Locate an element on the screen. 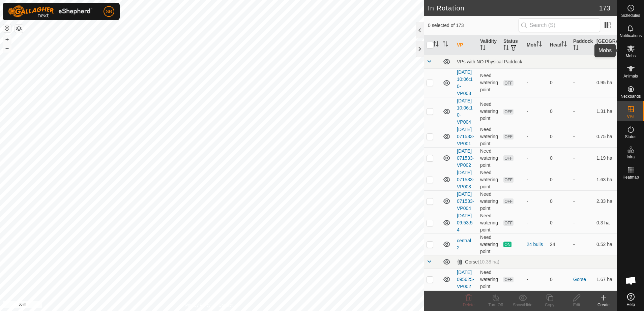 The width and height of the screenshot is (644, 311). span: Mobs is located at coordinates (630, 56).